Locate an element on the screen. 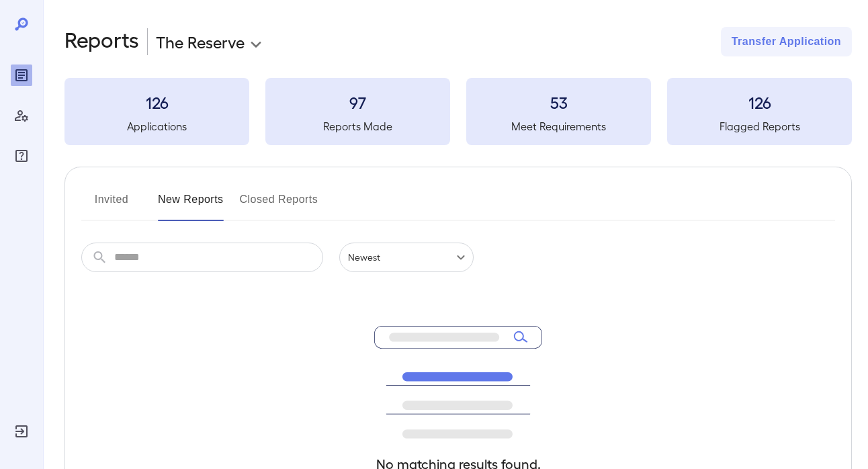 This screenshot has height=469, width=868. div: Newest is located at coordinates (406, 257).